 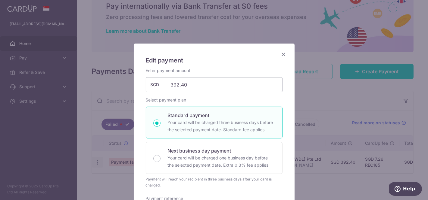 I want to click on p: Your card will be charged one business day before the selected payment date. Extra 0.3% fee applies., so click(x=221, y=162).